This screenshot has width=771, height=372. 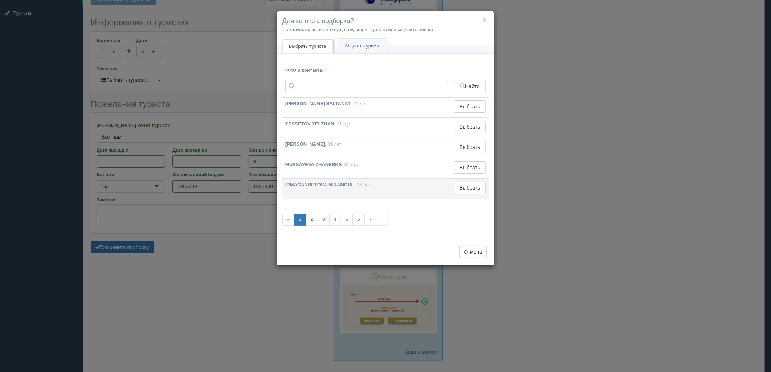 I want to click on a: Выбрать туриста, so click(x=307, y=46).